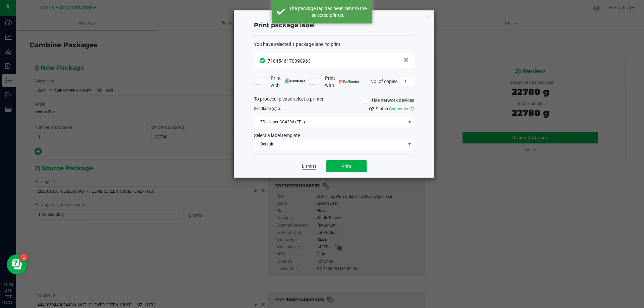  I want to click on label: Use network devices, so click(388, 100).